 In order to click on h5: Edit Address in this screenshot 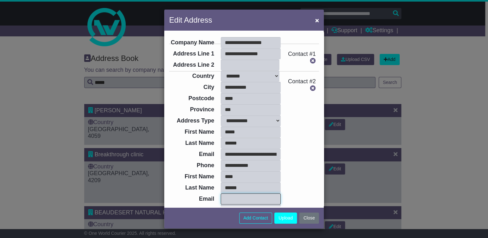, I will do `click(190, 20)`.